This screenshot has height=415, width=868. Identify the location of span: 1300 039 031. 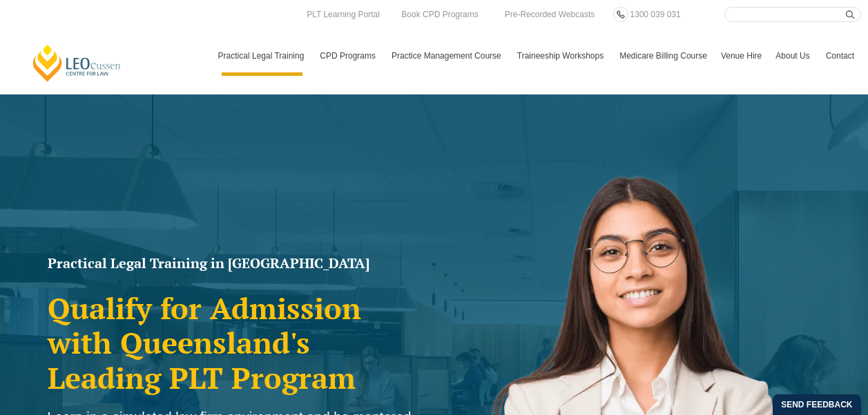
(655, 14).